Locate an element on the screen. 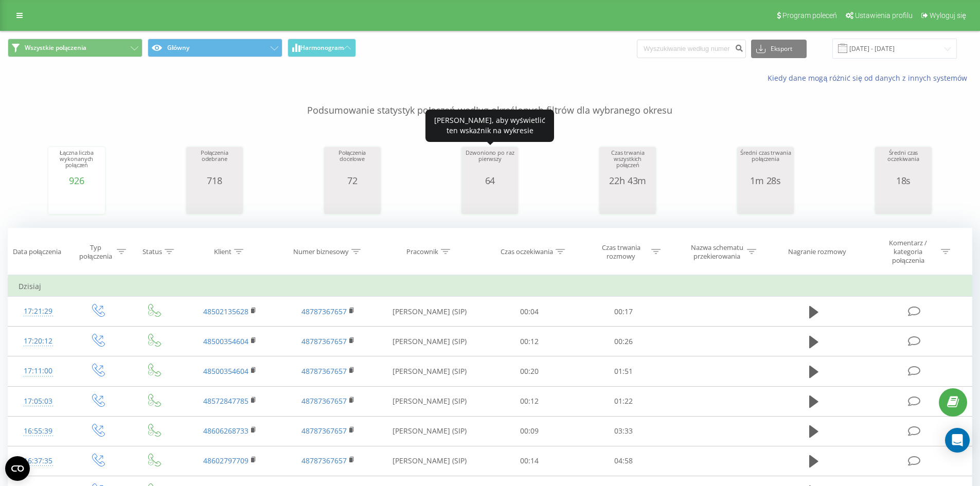 The width and height of the screenshot is (980, 486). button: Harmonogram is located at coordinates (322, 48).